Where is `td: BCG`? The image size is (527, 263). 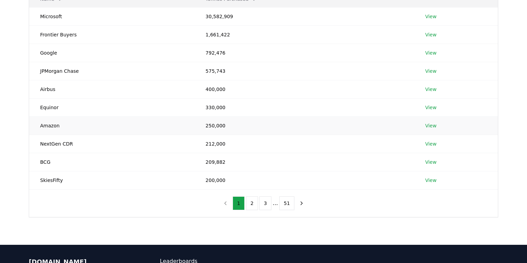
td: BCG is located at coordinates (112, 161).